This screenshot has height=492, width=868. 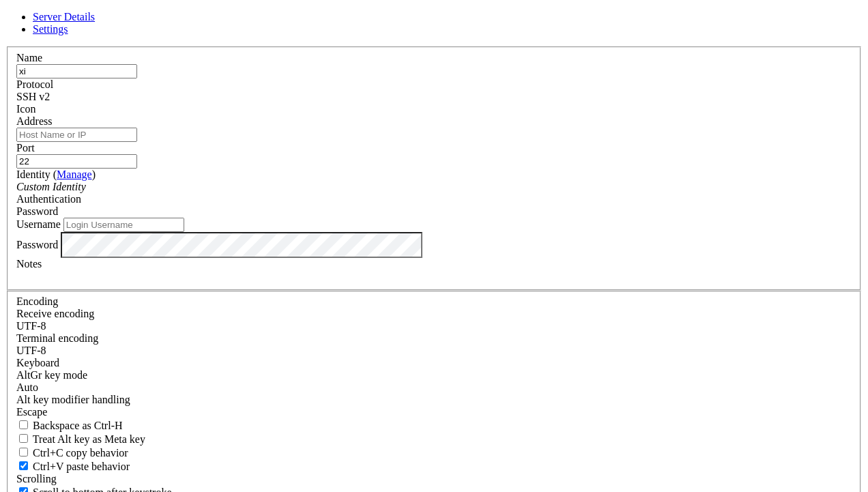 I want to click on div: Auto, so click(x=434, y=388).